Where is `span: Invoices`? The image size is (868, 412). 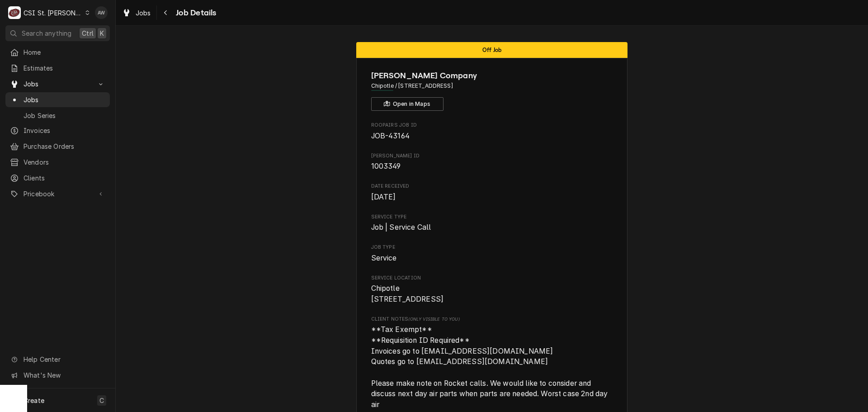
span: Invoices is located at coordinates (64, 130).